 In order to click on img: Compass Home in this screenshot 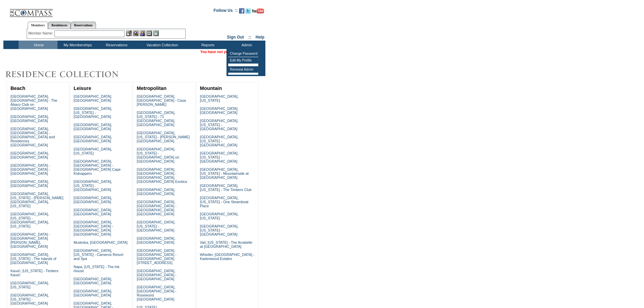, I will do `click(31, 10)`.